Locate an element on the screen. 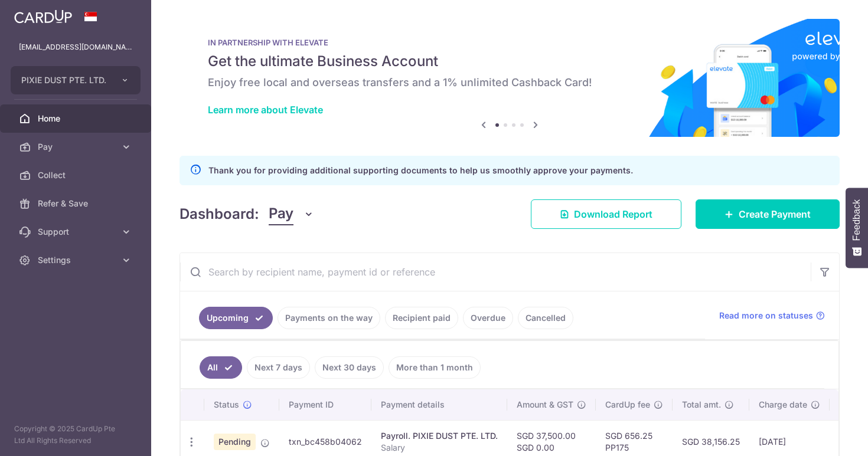 This screenshot has height=456, width=868. span: Download Report is located at coordinates (613, 214).